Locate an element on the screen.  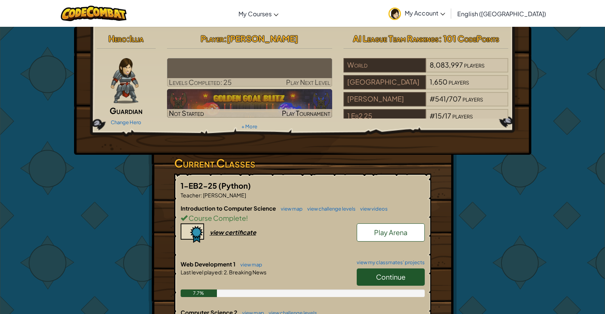
a: Not StartedPlay Tournament is located at coordinates (249, 104).